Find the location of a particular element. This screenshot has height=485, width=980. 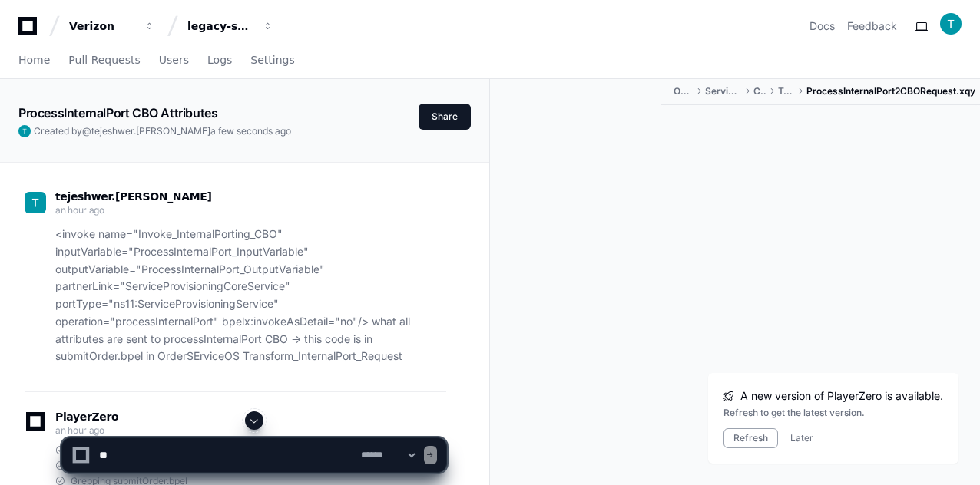

span: Users is located at coordinates (174, 60).